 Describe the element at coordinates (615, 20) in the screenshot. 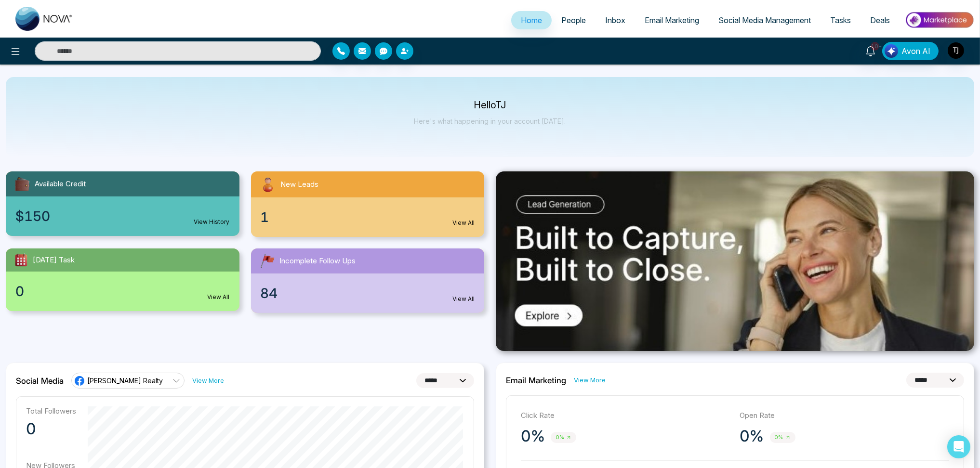

I see `span: Inbox` at that location.